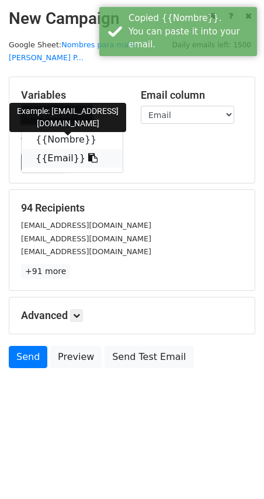 The image size is (264, 499). What do you see at coordinates (235, 471) in the screenshot?
I see `div: Widget de chat` at bounding box center [235, 471].